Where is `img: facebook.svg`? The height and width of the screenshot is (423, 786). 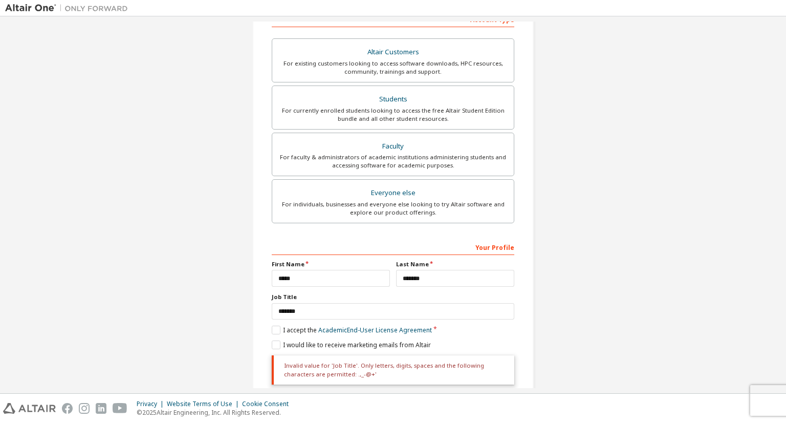 img: facebook.svg is located at coordinates (67, 408).